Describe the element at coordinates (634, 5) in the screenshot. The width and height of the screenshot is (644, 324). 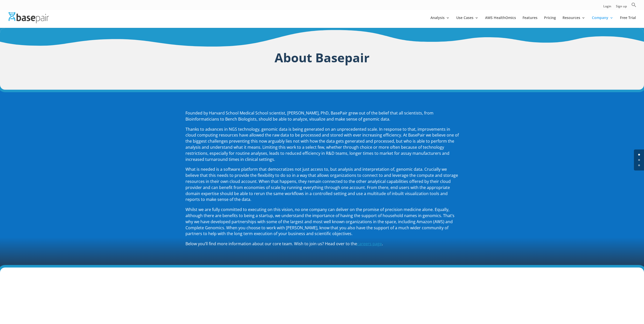
I see `svg: Search` at that location.